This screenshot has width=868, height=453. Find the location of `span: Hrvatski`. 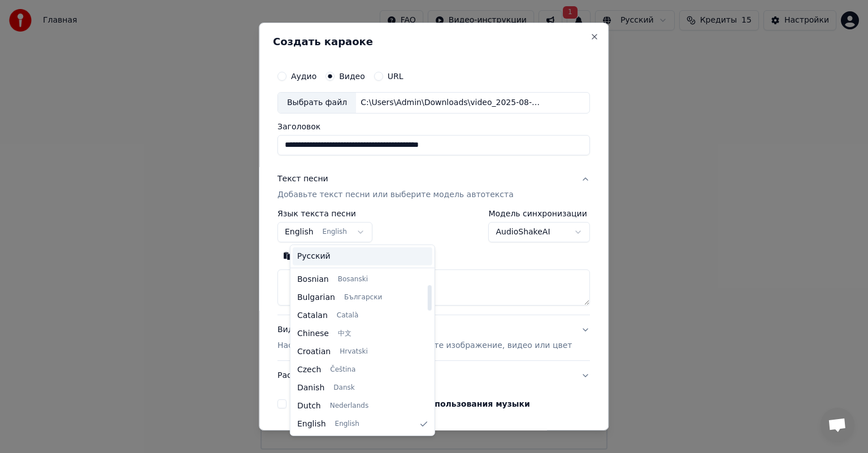

span: Hrvatski is located at coordinates (354, 352).